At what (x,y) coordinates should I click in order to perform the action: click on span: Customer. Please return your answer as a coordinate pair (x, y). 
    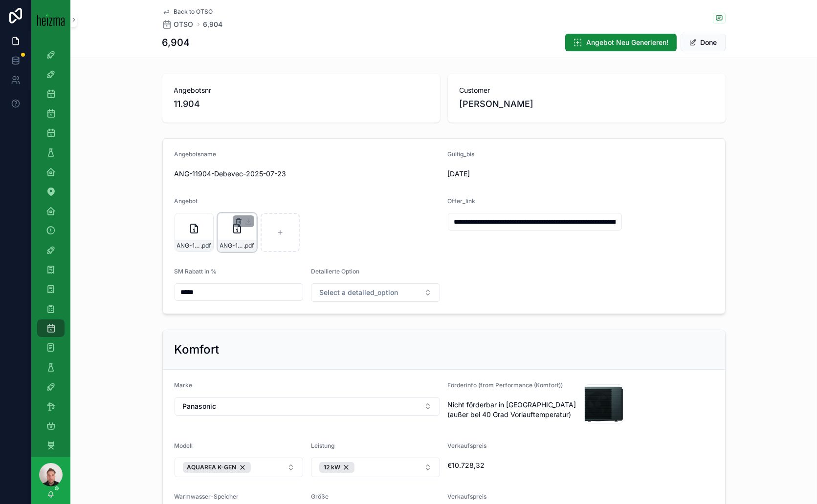
    Looking at the image, I should click on (587, 90).